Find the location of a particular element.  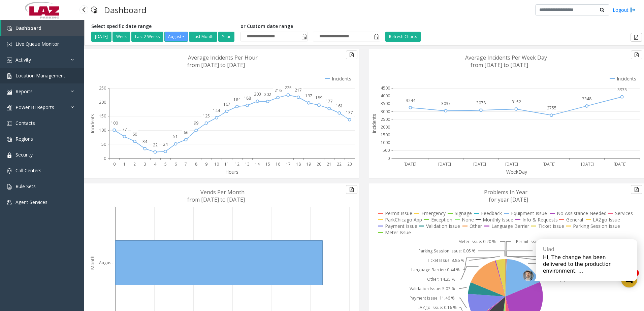

text: Incidents is located at coordinates (92, 123).